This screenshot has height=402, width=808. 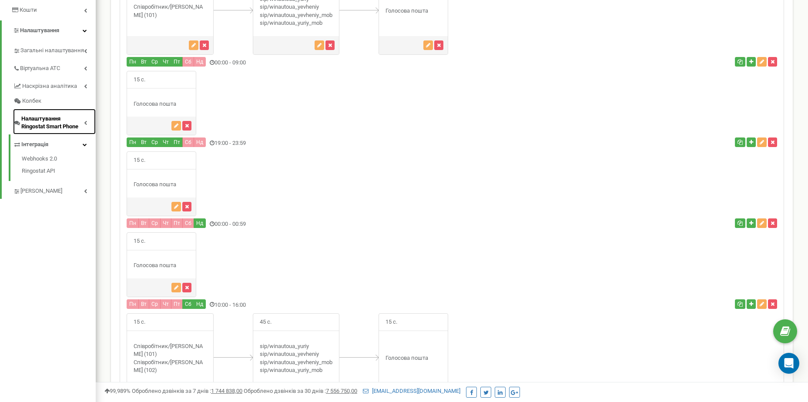 What do you see at coordinates (296, 359) in the screenshot?
I see `div: sip/winautoua_yuriy sip/winautoua_yevheniy sip/winautoua_yevheniy_mob sip/winautoua_yuriy_mob` at bounding box center [296, 359].